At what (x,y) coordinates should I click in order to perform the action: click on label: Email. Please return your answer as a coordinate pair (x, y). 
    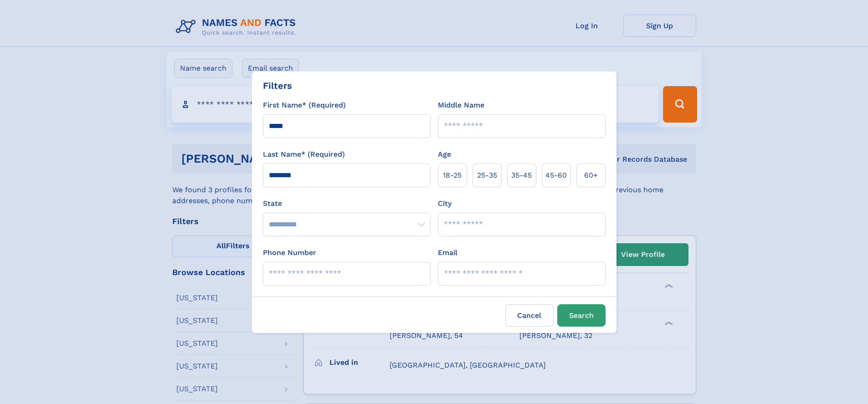
    Looking at the image, I should click on (447, 253).